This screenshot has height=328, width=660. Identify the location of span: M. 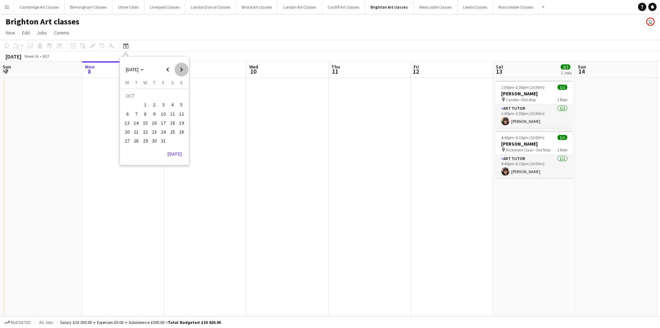
(127, 83).